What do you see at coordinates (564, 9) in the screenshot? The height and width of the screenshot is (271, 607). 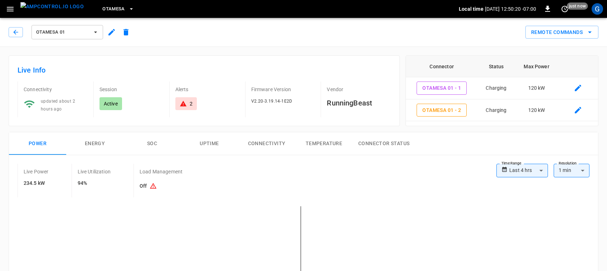 I see `button: set refresh interval` at bounding box center [564, 9].